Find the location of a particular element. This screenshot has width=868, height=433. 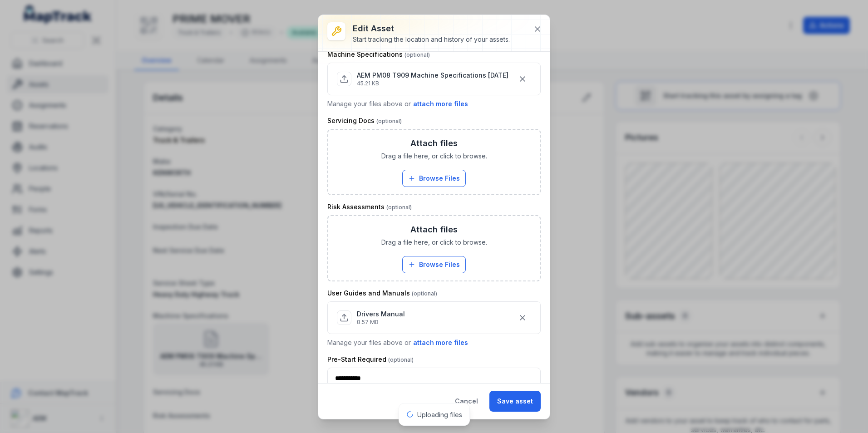

label: Servicing Docs is located at coordinates (365, 121).